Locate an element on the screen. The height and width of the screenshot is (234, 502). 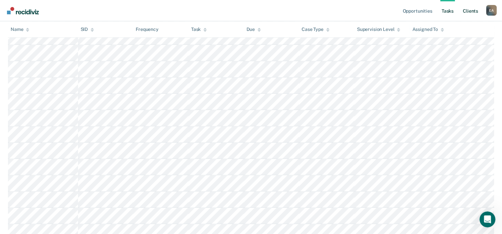
img: Recidiviz is located at coordinates (23, 11).